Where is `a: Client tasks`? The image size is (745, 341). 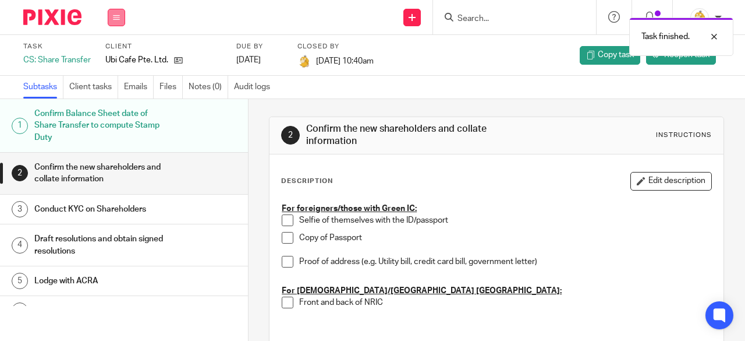 a: Client tasks is located at coordinates (94, 87).